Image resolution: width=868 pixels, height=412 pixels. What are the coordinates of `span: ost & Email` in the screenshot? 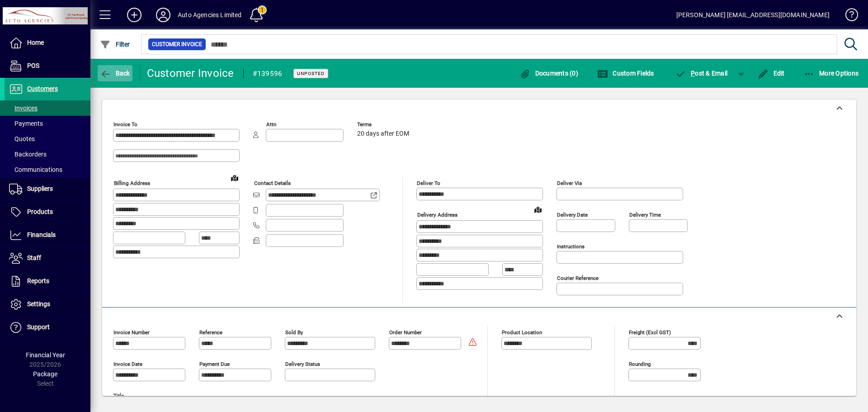 It's located at (701, 73).